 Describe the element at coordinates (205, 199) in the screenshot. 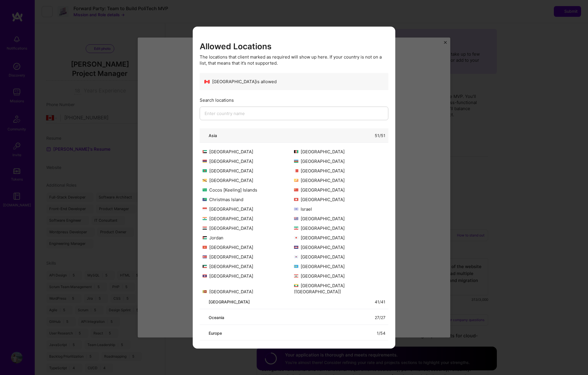

I see `img: Christmas Island` at that location.